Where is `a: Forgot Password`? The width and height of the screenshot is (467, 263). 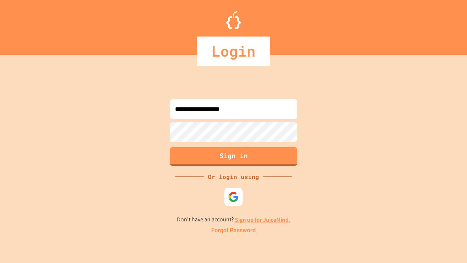 a: Forgot Password is located at coordinates (234, 230).